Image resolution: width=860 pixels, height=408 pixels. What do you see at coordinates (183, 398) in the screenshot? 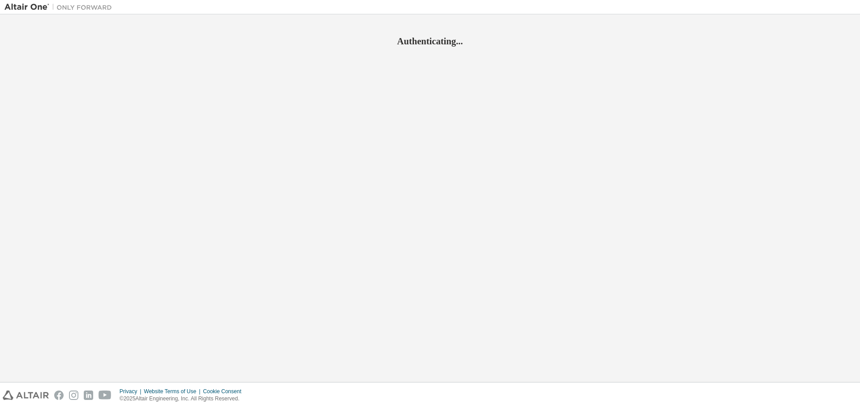
I see `p: © 2025 Altair Engineering, Inc. All Rights Reserved.` at bounding box center [183, 398].